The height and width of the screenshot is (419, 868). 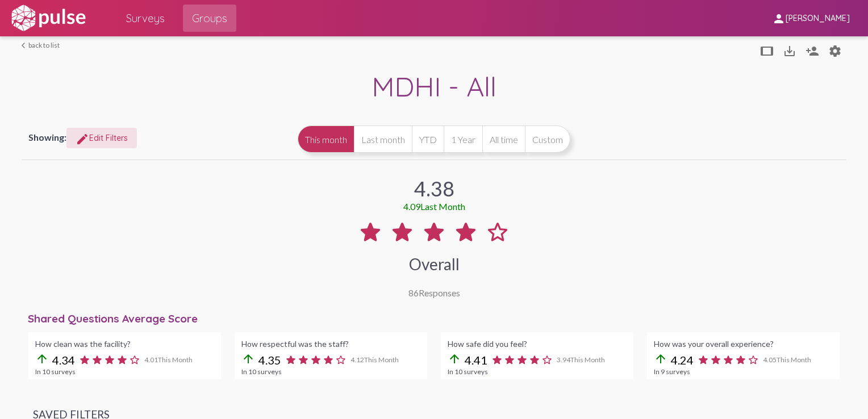 I want to click on div: 4.38, so click(x=434, y=188).